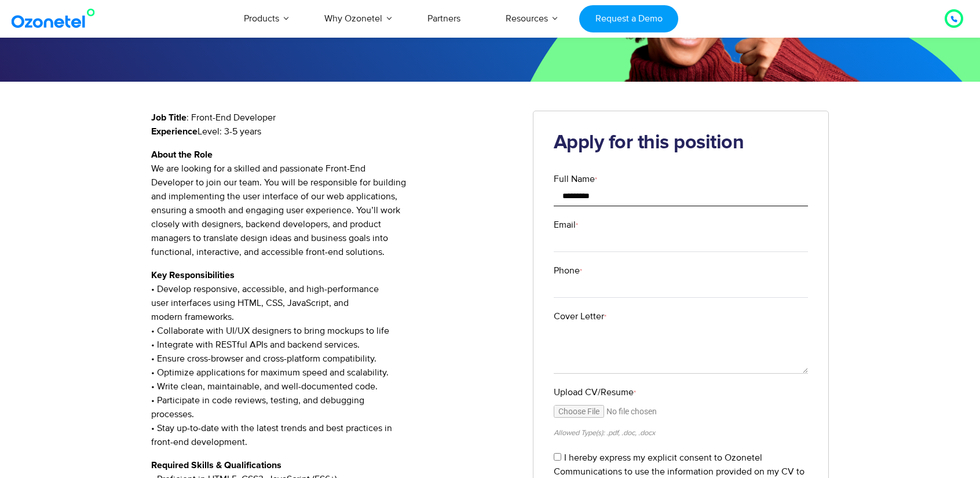 This screenshot has width=980, height=478. What do you see at coordinates (333, 203) in the screenshot?
I see `p: We are looking for a skilled and passionate Front-End Developer to join our team. You will be res...` at bounding box center [333, 203].